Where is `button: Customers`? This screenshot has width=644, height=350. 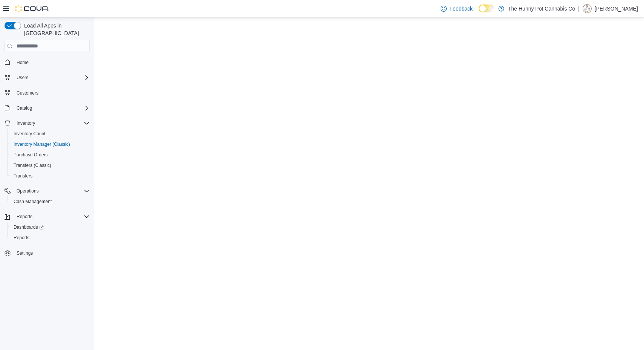 button: Customers is located at coordinates (47, 93).